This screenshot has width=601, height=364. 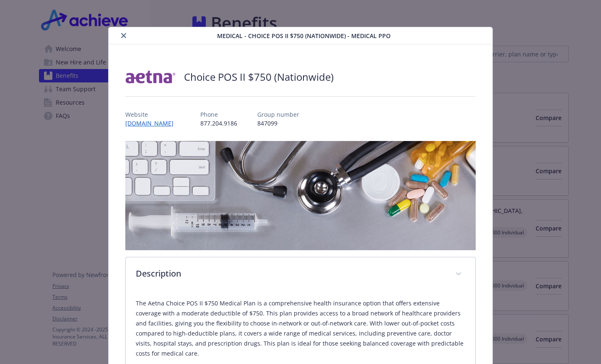 I want to click on p: Description, so click(x=290, y=274).